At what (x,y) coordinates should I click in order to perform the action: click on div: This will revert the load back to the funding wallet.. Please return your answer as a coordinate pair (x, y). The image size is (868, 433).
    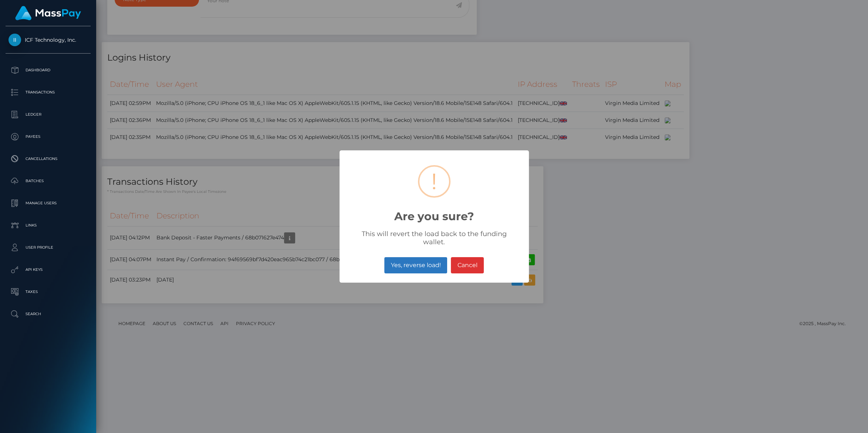
    Looking at the image, I should click on (434, 236).